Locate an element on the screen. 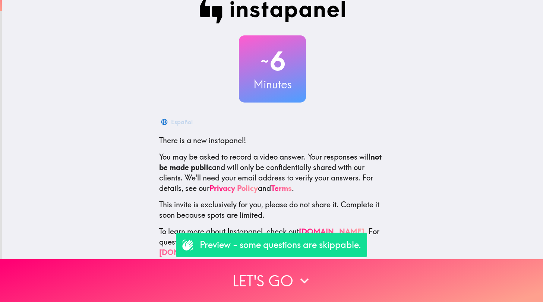  p: This invite is exclusively for you, please do not share it. Complete it soon because spots are li... is located at coordinates (272, 210).